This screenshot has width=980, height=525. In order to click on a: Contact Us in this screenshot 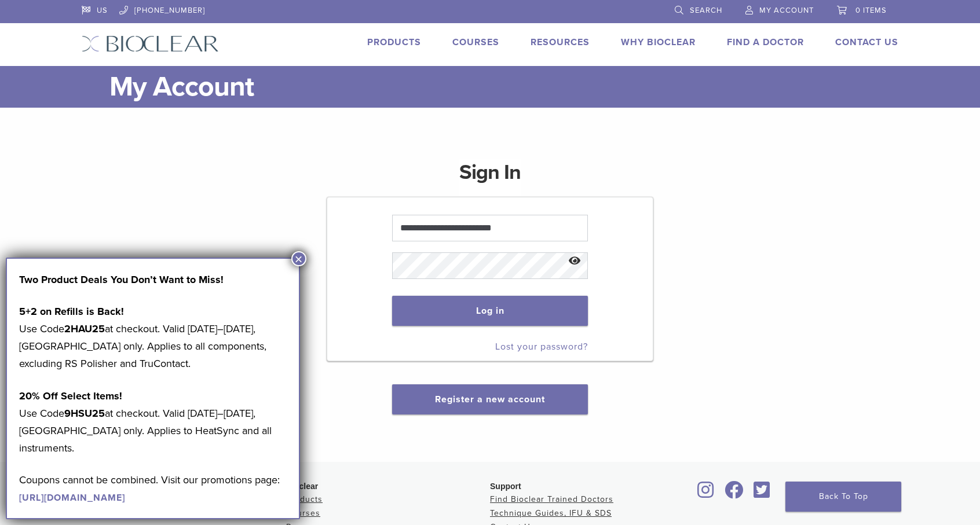, I will do `click(866, 42)`.